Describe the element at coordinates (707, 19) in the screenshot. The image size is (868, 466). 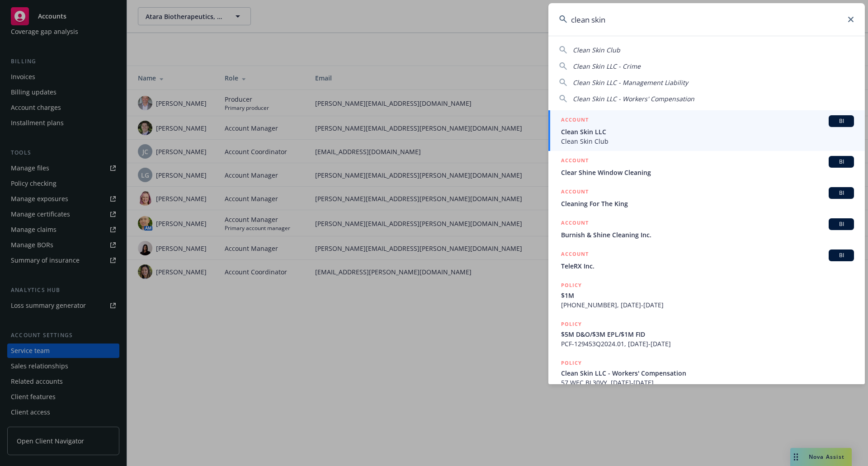
I see `input: Search...` at that location.